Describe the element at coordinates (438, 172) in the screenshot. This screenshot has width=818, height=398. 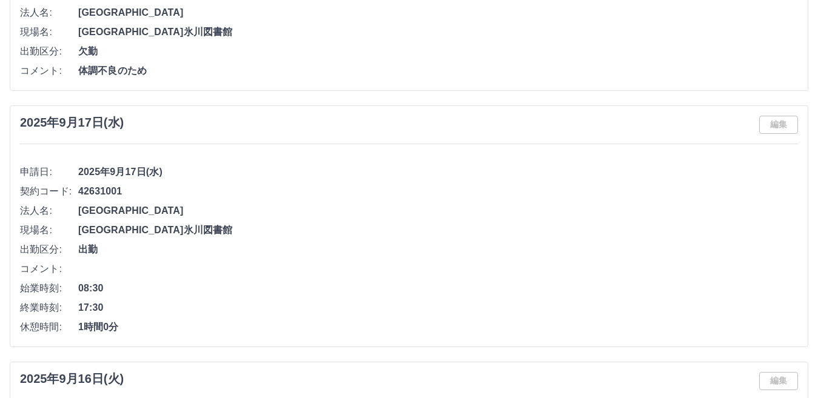
I see `span: 2025年9月17日(水)` at that location.